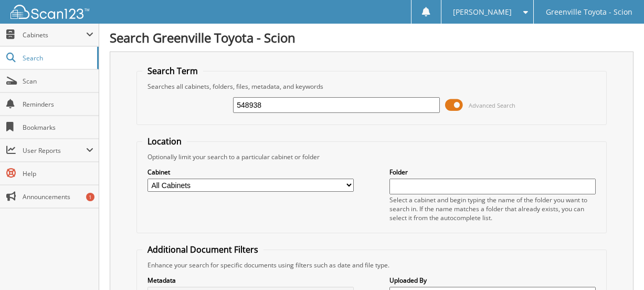 The width and height of the screenshot is (644, 290). I want to click on label: Cabinet, so click(250, 172).